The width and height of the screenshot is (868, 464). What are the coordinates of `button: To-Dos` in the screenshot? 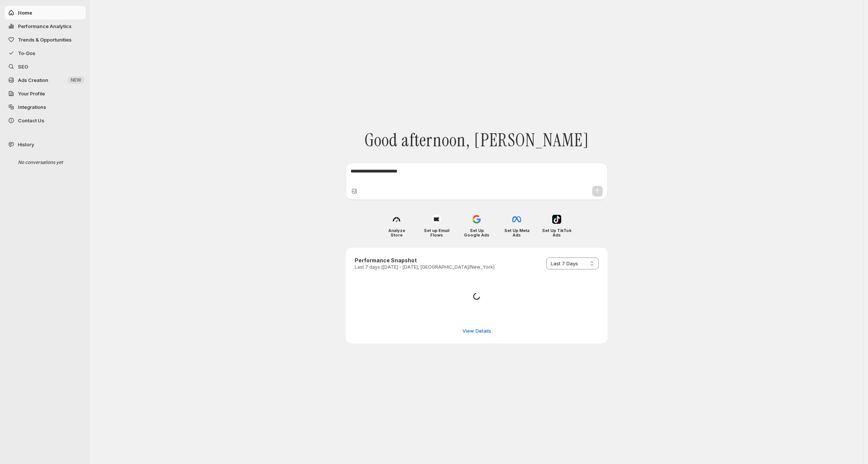 It's located at (45, 53).